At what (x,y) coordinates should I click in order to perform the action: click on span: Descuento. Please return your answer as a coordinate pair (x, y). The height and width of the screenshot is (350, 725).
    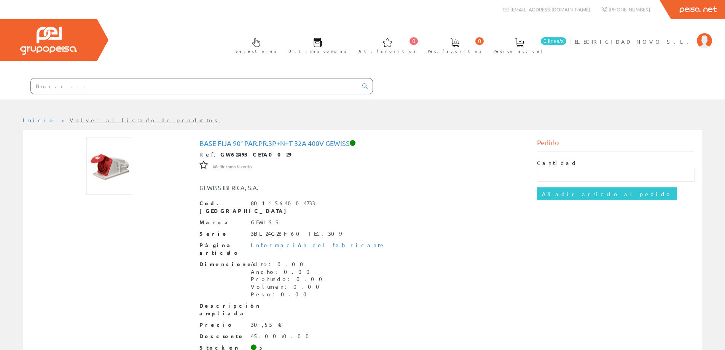
    Looking at the image, I should click on (222, 336).